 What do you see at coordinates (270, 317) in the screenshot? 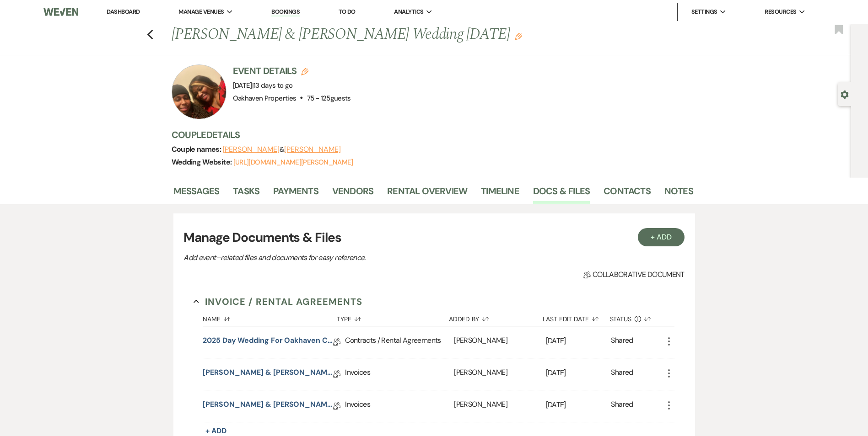
I see `button: Name` at bounding box center [270, 317].